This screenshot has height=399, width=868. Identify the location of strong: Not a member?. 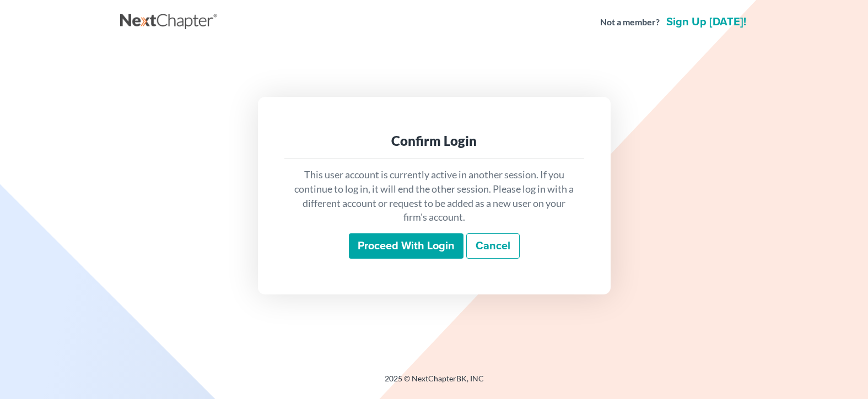
(630, 22).